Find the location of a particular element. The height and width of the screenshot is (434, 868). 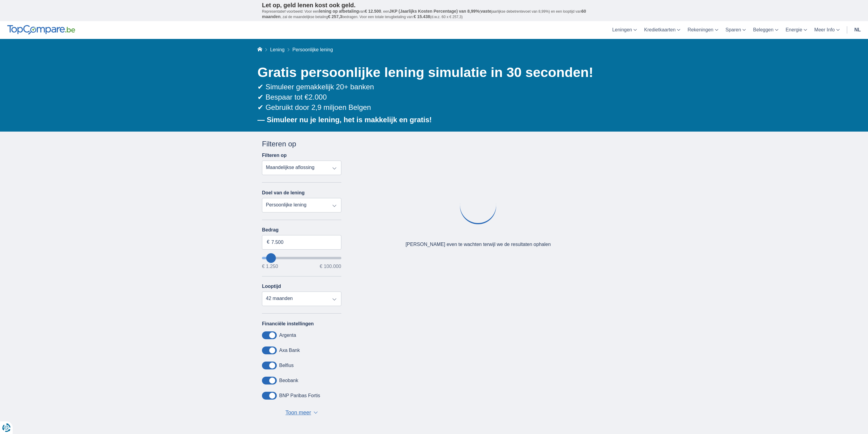

input: wantToBorrow is located at coordinates (301, 258).